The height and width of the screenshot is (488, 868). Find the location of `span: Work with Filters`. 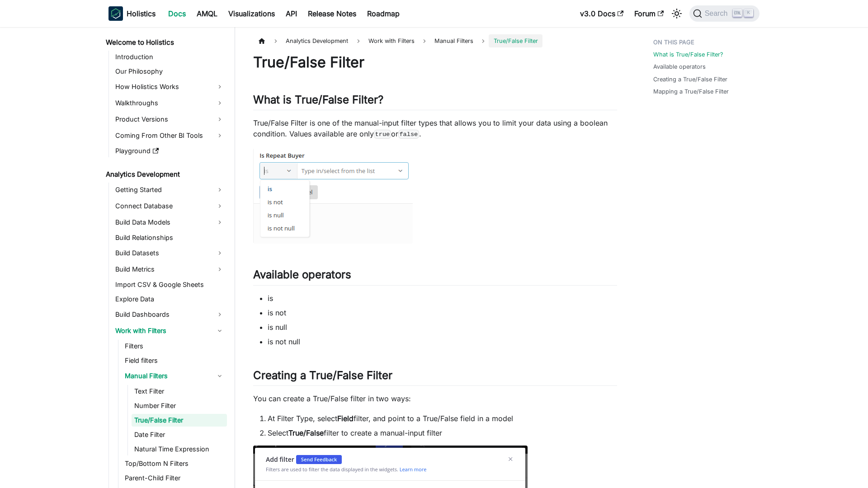

span: Work with Filters is located at coordinates (392, 41).